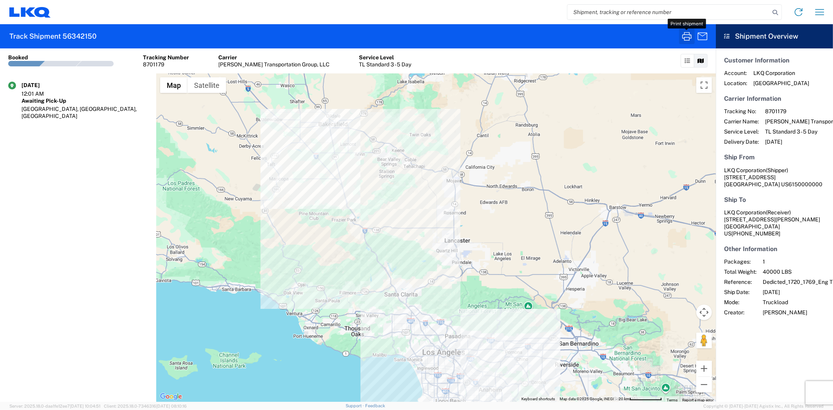 The image size is (833, 410). What do you see at coordinates (85, 101) in the screenshot?
I see `div: Awaiting Pick-Up` at bounding box center [85, 101].